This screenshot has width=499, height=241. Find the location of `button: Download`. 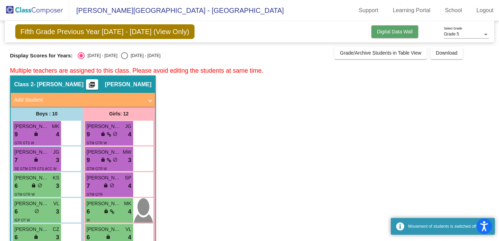

button: Download is located at coordinates (447, 53).